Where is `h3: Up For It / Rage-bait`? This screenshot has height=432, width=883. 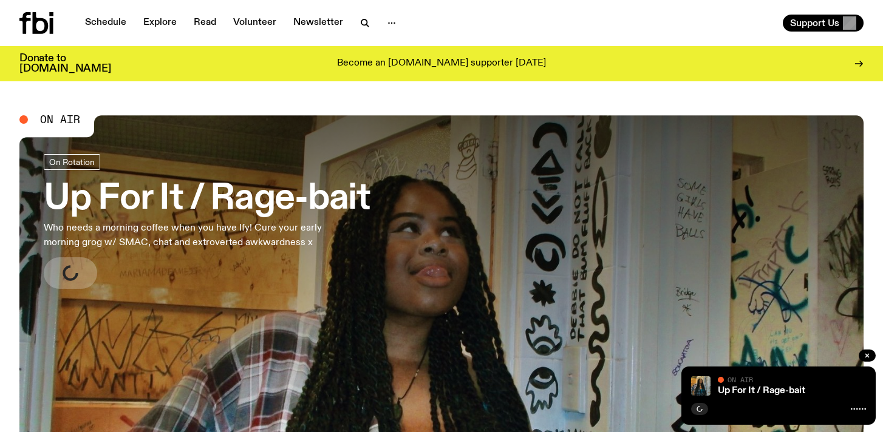
h3: Up For It / Rage-bait is located at coordinates (207, 199).